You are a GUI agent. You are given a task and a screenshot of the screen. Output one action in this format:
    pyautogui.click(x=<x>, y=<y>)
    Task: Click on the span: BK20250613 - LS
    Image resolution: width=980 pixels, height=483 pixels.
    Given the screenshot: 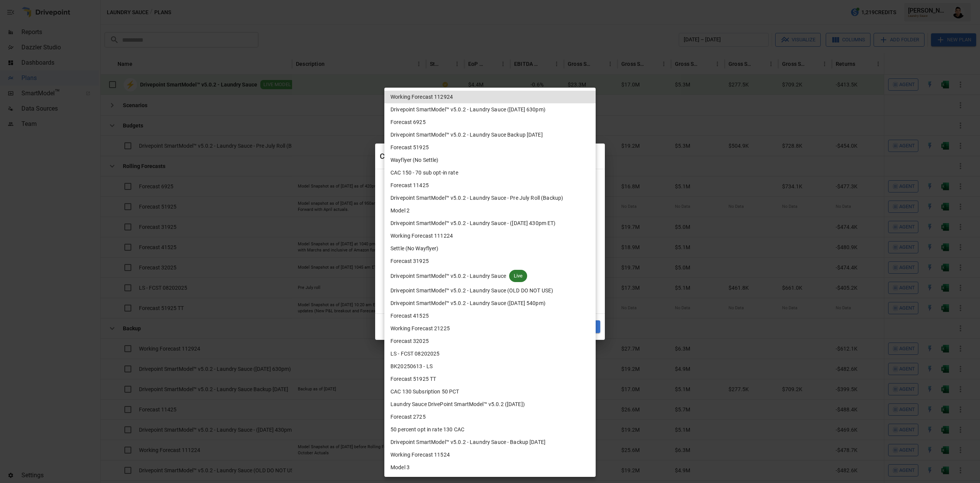 What is the action you would take?
    pyautogui.click(x=412, y=366)
    